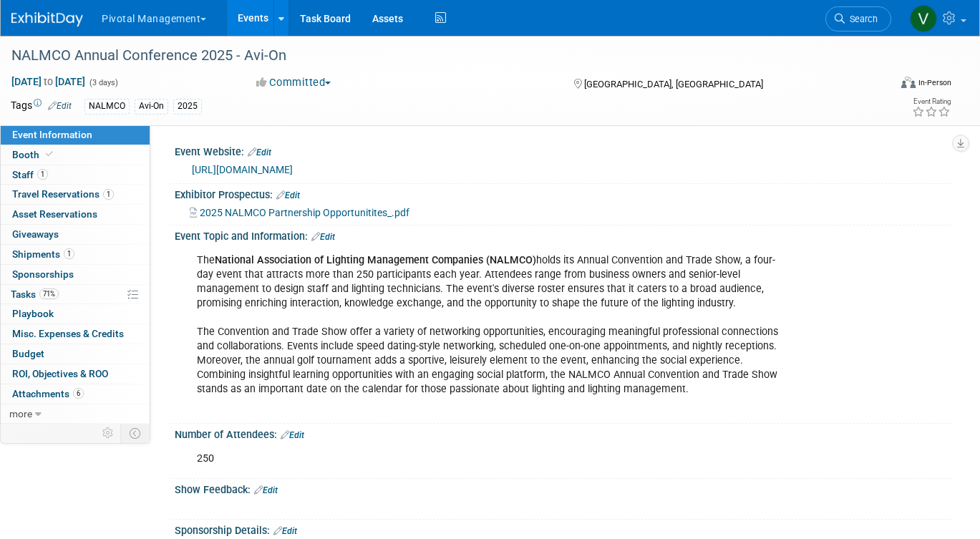 The height and width of the screenshot is (539, 980). I want to click on div: NALMCO, so click(107, 106).